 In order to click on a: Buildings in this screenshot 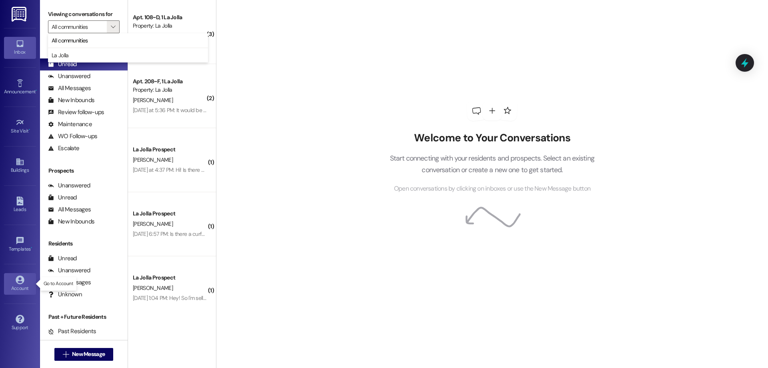, I will do `click(20, 166)`.